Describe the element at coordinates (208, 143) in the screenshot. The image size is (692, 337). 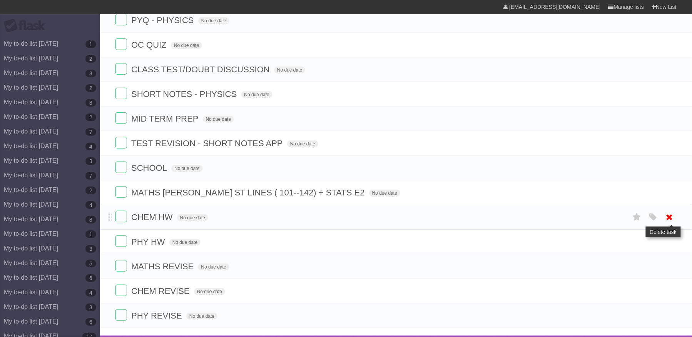
I see `span: TEST REVISION - SHORT NOTES APP` at that location.